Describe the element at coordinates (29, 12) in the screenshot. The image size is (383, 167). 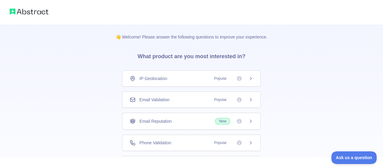
I see `img: Abstract logo` at that location.